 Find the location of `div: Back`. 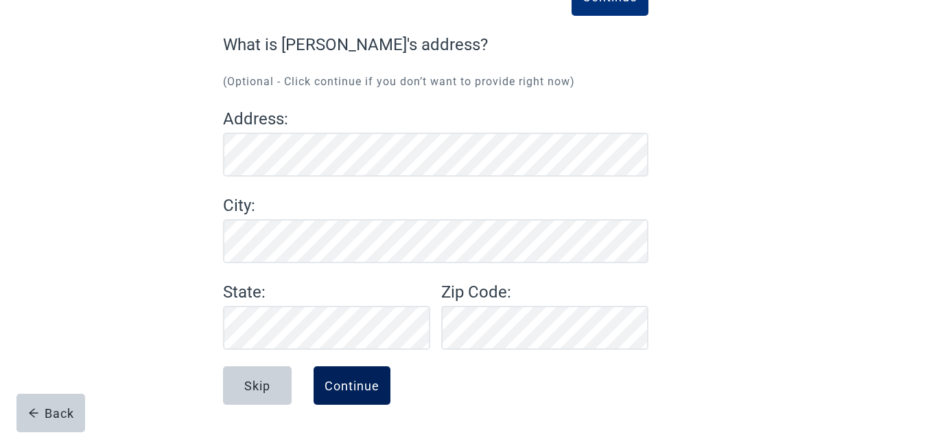

div: Back is located at coordinates (51, 413).